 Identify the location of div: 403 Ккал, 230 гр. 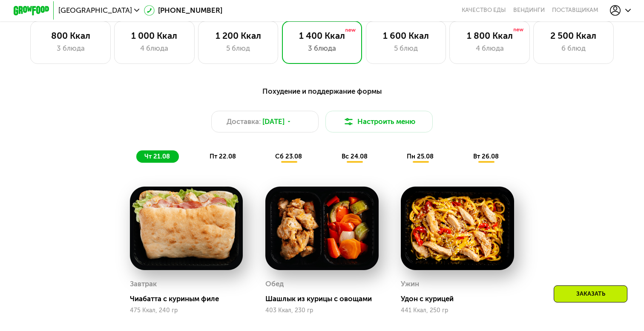
(322, 311).